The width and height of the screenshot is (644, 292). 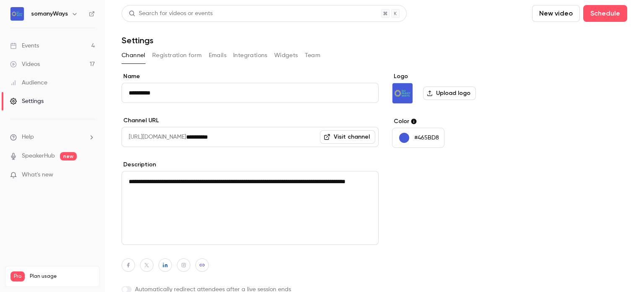 I want to click on span: new, so click(x=68, y=156).